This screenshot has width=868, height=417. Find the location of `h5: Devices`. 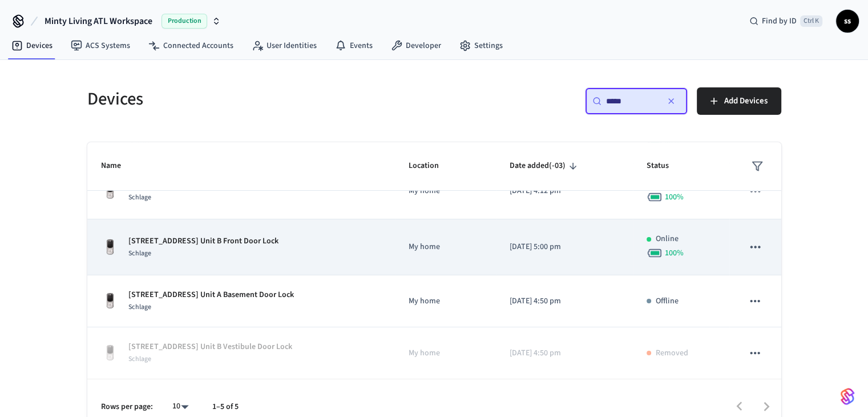

h5: Devices is located at coordinates (258, 99).